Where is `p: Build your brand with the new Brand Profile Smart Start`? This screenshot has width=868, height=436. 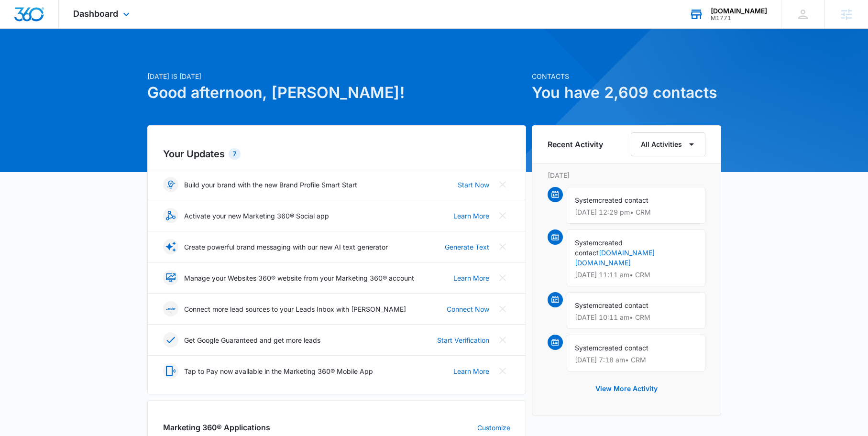 p: Build your brand with the new Brand Profile Smart Start is located at coordinates (271, 185).